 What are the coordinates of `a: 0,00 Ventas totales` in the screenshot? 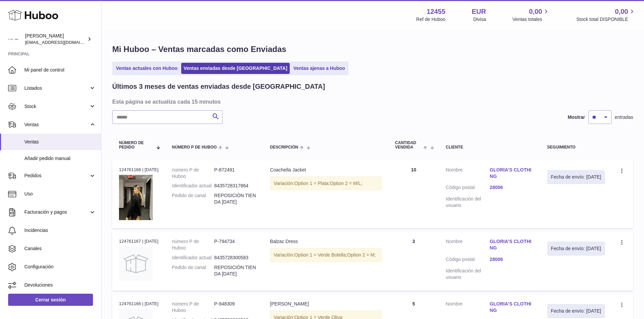 It's located at (531, 15).